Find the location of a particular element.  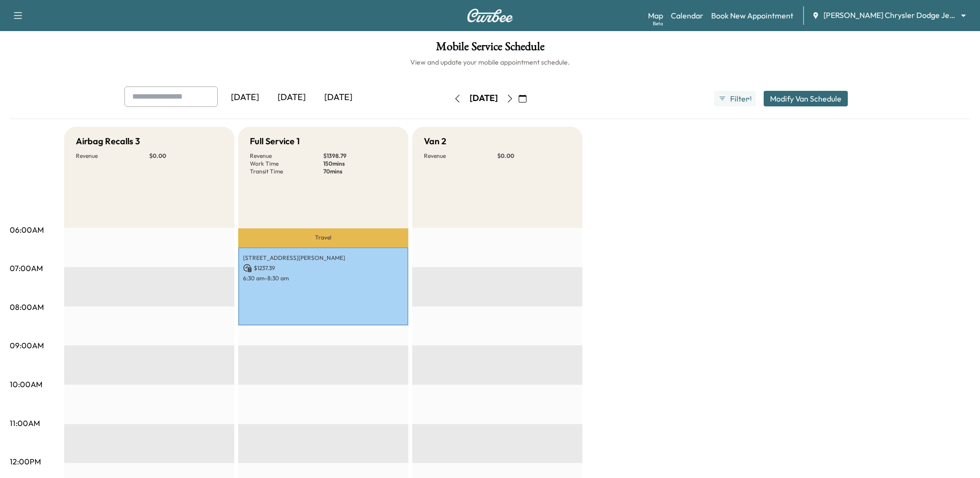

a: Book New Appointment is located at coordinates (752, 16).